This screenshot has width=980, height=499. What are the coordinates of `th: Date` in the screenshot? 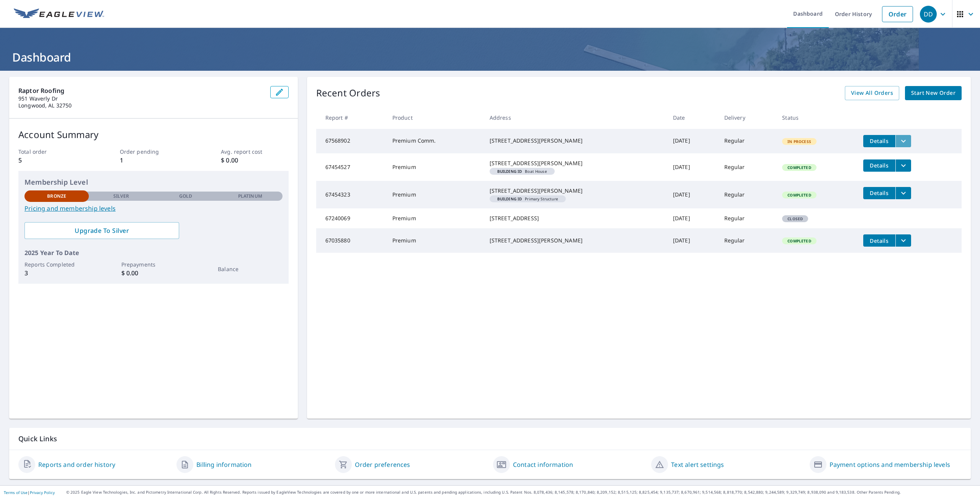 It's located at (692, 118).